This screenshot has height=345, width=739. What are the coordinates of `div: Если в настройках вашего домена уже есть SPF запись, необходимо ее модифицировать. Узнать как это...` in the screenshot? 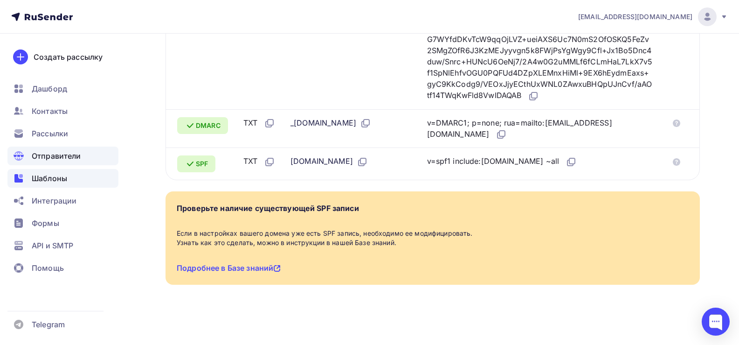 It's located at (433, 238).